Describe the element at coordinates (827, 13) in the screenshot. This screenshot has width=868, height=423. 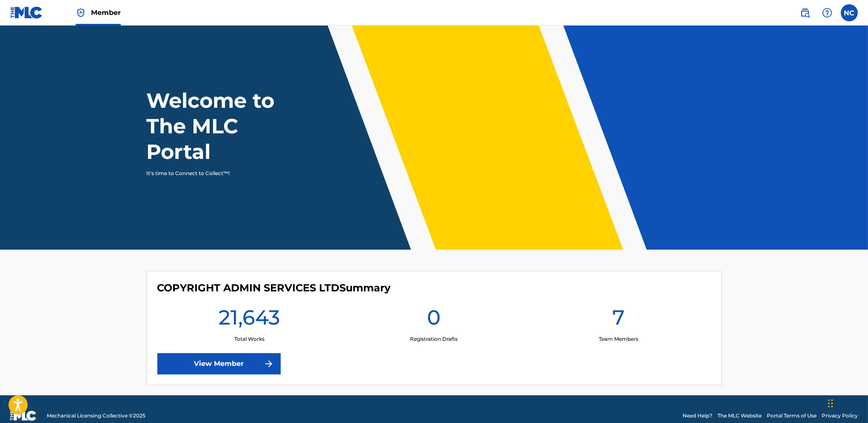
I see `img: help` at that location.